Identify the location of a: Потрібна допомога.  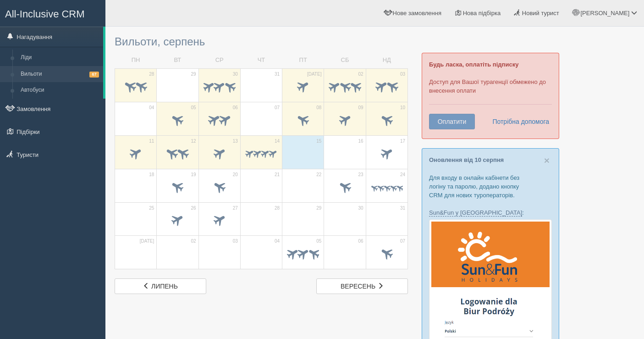
(518, 122).